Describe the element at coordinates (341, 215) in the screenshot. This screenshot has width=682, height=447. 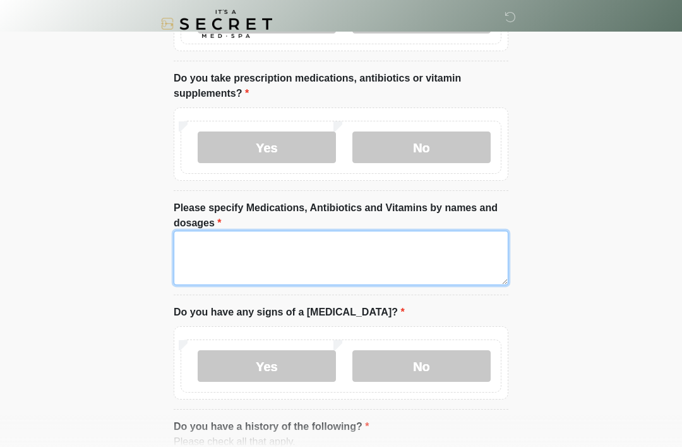
I see `label: Please specify Medications, Antibiotics and Vitamins by names and dosages` at that location.